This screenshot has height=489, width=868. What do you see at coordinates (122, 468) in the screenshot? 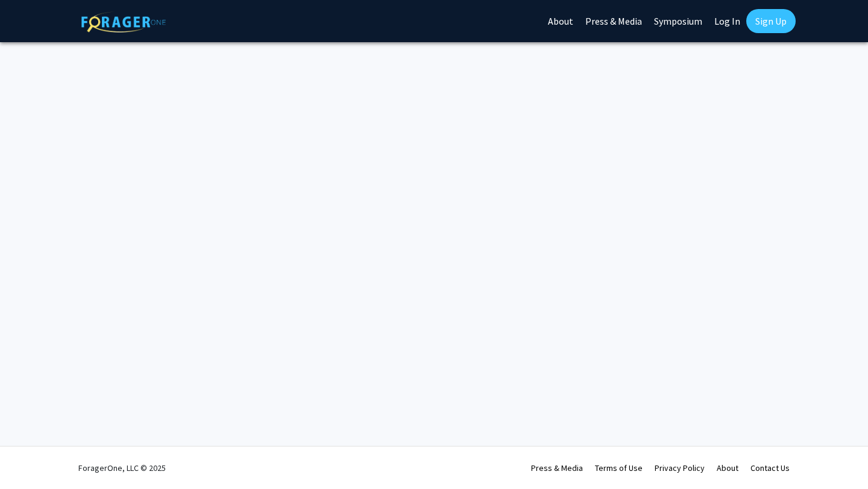
I see `div: ForagerOne, LLC © 2025` at bounding box center [122, 468].